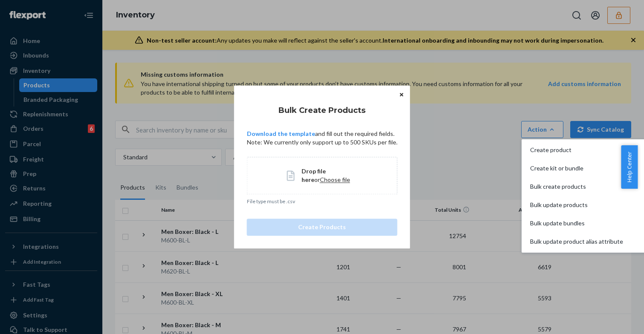  I want to click on span: Create kit or bundle, so click(576, 168).